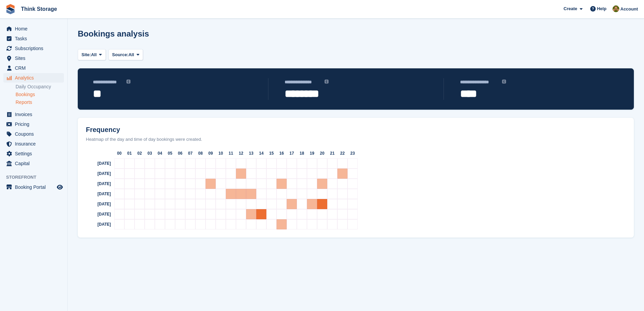 Image resolution: width=644 pixels, height=311 pixels. What do you see at coordinates (332, 153) in the screenshot?
I see `div: 21` at bounding box center [332, 153].